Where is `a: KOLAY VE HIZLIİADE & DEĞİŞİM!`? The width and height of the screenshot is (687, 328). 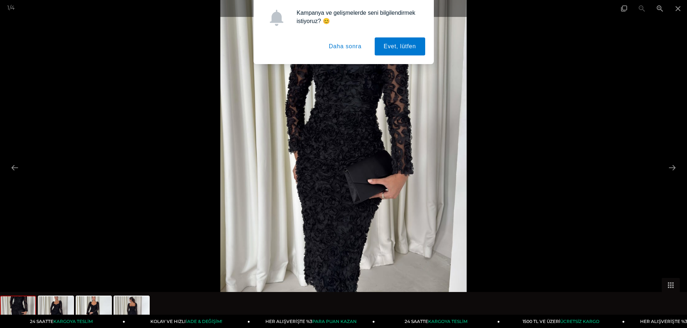
a: KOLAY VE HIZLIİADE & DEĞİŞİM! is located at coordinates (188, 322).